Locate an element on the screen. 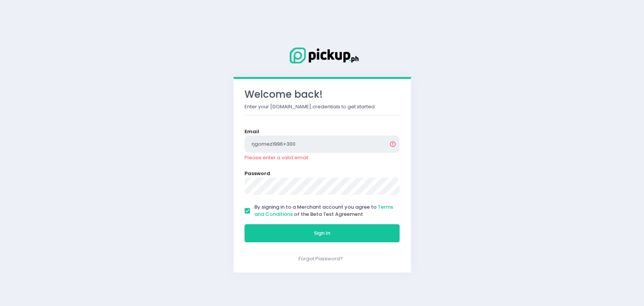  a: Forgot Password? is located at coordinates (320, 259).